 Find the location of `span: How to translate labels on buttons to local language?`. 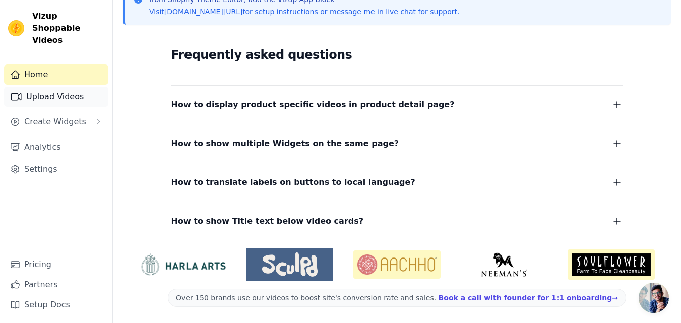

span: How to translate labels on buttons to local language? is located at coordinates (293, 182).